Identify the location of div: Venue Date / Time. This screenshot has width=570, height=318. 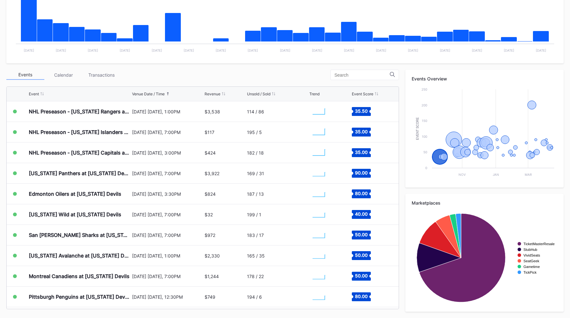
(148, 94).